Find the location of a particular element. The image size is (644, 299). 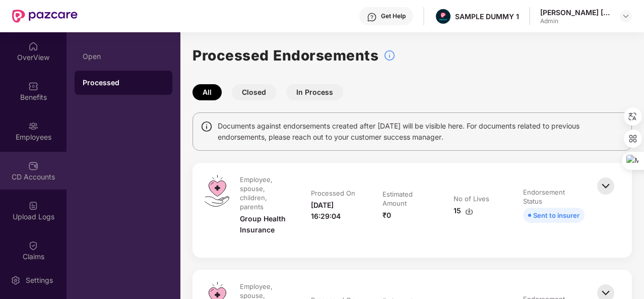

h1: Processed Endorsements is located at coordinates (285, 55).